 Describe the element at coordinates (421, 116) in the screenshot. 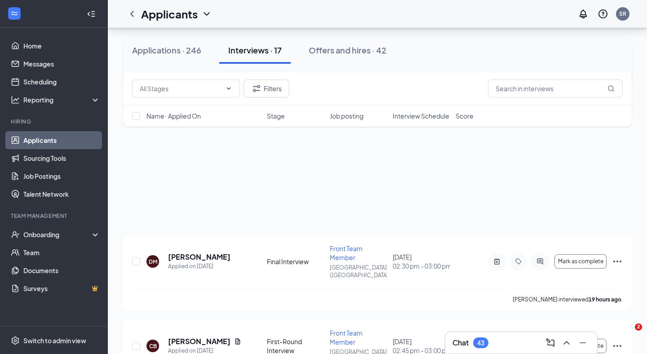

I see `span: Interview Schedule` at that location.